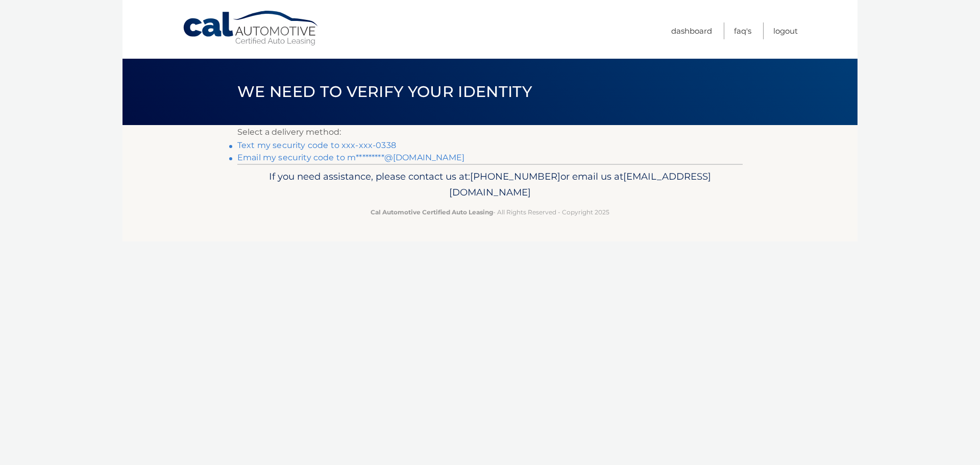  Describe the element at coordinates (692, 31) in the screenshot. I see `a: Dashboard` at that location.